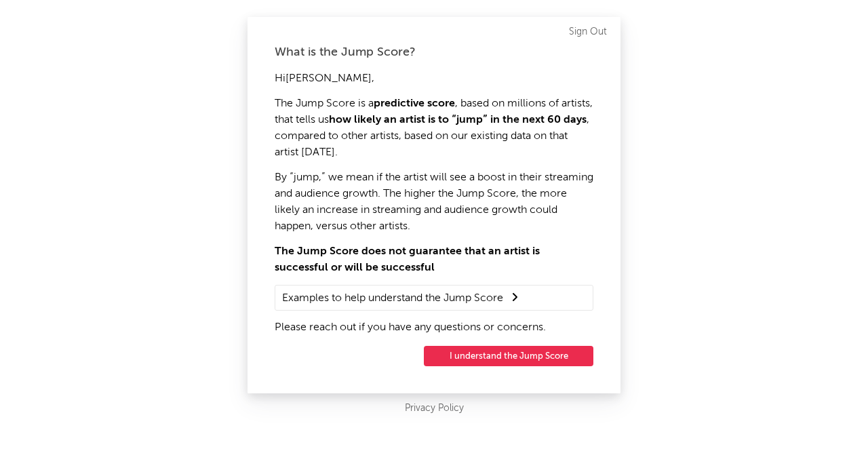 The height and width of the screenshot is (451, 868). I want to click on button: I understand the Jump Score, so click(508, 356).